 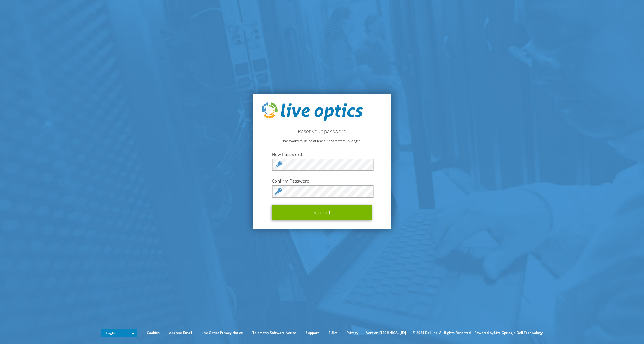 What do you see at coordinates (352, 333) in the screenshot?
I see `a: Privacy` at bounding box center [352, 333].